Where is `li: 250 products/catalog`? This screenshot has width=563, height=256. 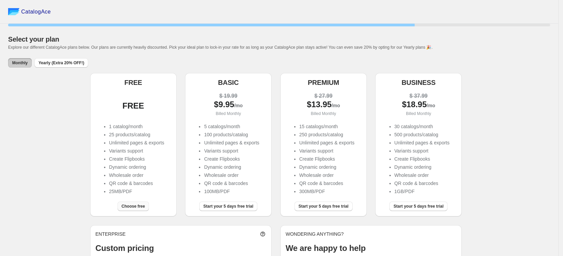 li: 250 products/catalog is located at coordinates (326, 134).